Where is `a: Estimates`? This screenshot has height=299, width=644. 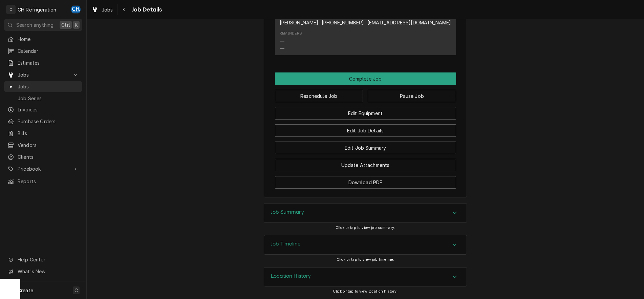 a: Estimates is located at coordinates (43, 63).